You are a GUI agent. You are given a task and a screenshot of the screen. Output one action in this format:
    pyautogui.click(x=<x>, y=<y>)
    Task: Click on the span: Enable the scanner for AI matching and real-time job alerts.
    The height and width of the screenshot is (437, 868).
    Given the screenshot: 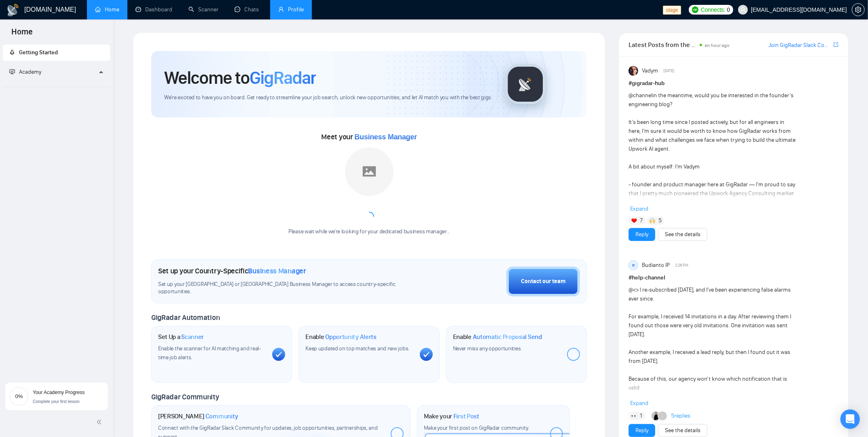 What is the action you would take?
    pyautogui.click(x=210, y=353)
    